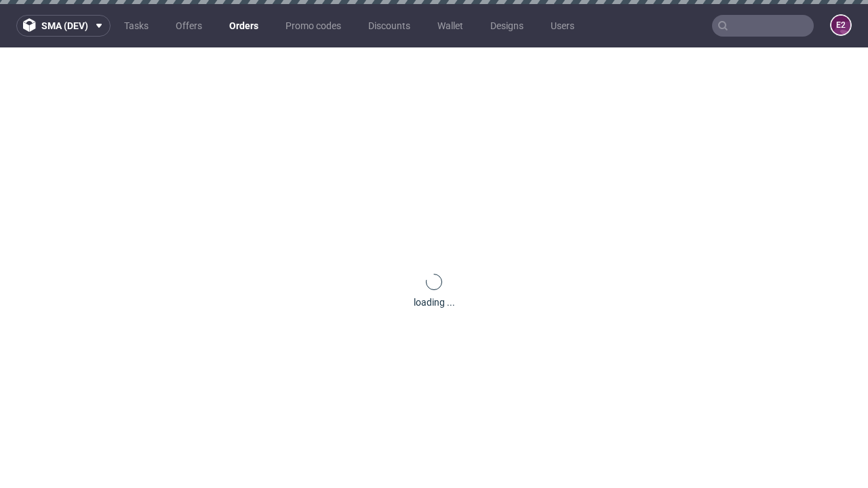  Describe the element at coordinates (243, 26) in the screenshot. I see `a: Orders` at that location.